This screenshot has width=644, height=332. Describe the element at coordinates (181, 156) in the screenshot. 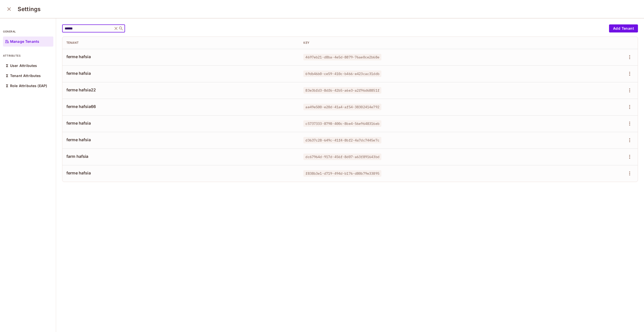

I see `span: farm hafsia` at that location.